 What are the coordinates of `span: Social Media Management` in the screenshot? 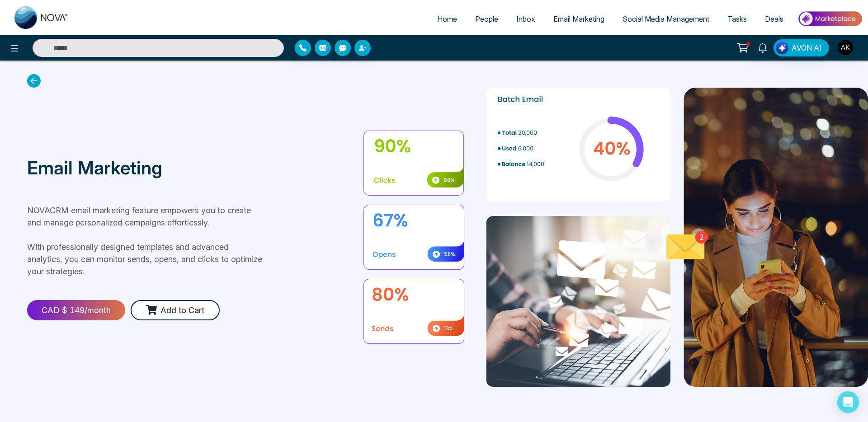 It's located at (667, 19).